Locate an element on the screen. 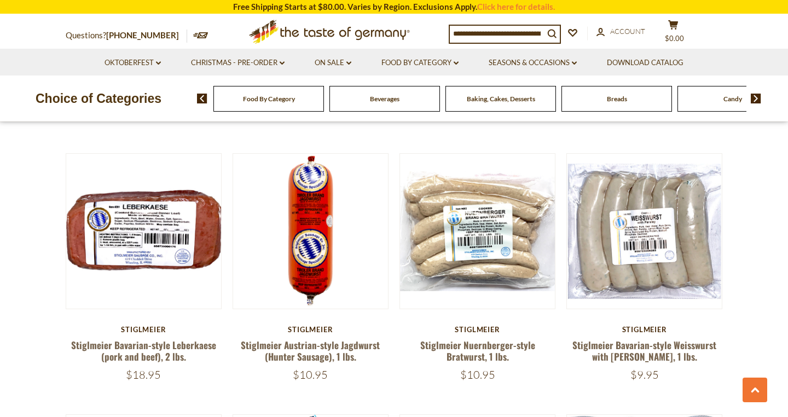  a: Stiglmeier Austrian-style Jagdwurst (Hunter Sausage), 1 lbs. is located at coordinates (310, 351).